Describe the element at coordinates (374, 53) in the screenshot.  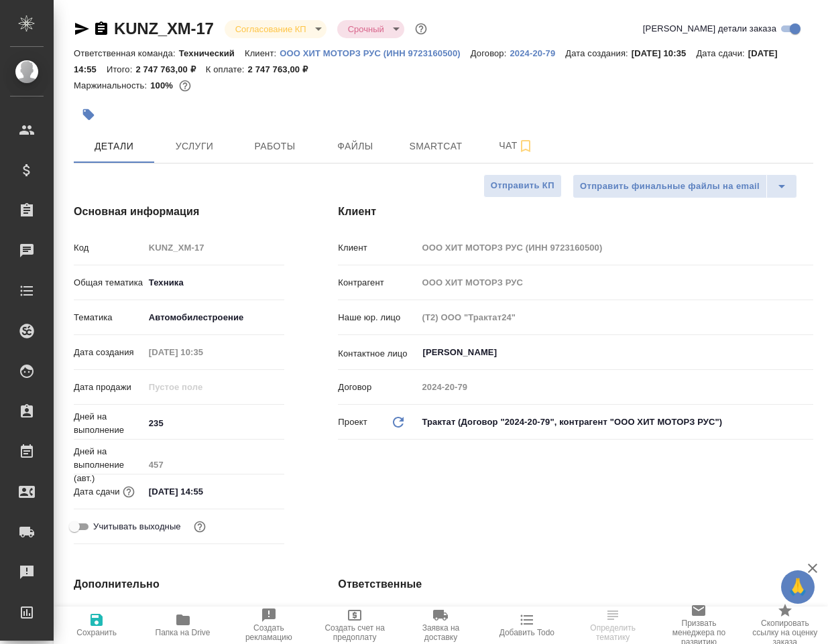
I see `p: ООО ХИТ МОТОРЗ РУС (ИНН 9723160500)` at that location.